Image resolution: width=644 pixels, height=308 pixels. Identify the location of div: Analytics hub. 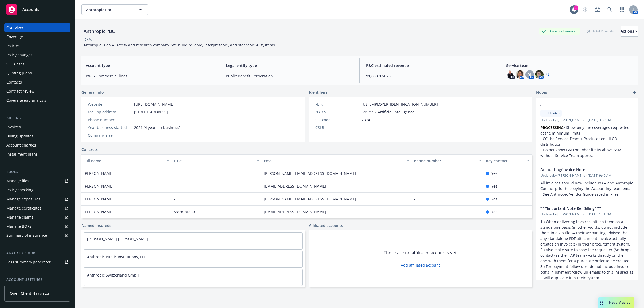
(37, 253).